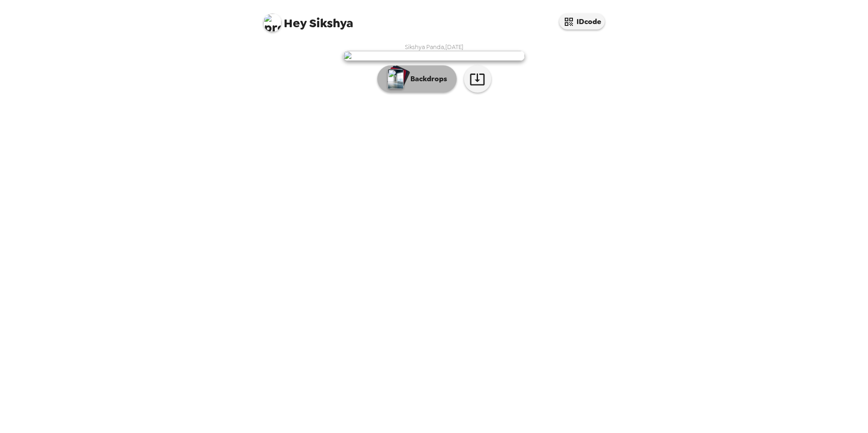  I want to click on img: profile pic, so click(273, 23).